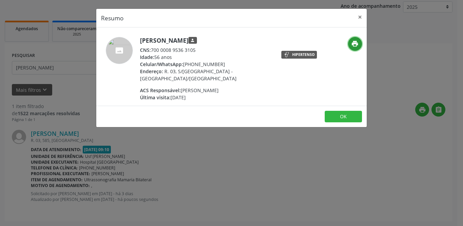 This screenshot has height=226, width=463. I want to click on span: Endereço:, so click(151, 71).